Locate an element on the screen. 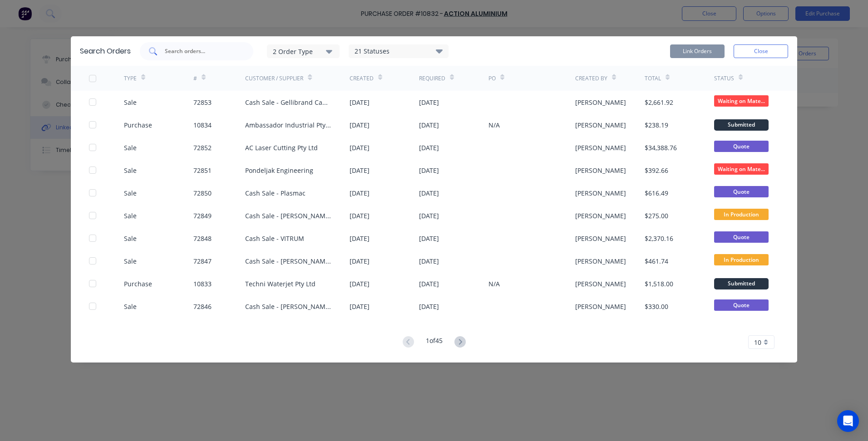 This screenshot has height=441, width=868. div: $238.19 is located at coordinates (657, 125).